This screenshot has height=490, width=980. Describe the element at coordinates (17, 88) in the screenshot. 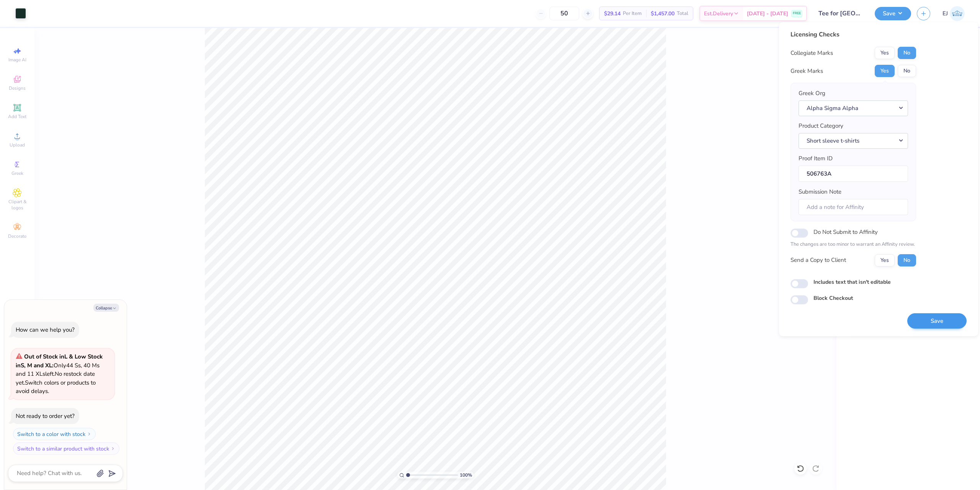

I see `span: Designs` at that location.